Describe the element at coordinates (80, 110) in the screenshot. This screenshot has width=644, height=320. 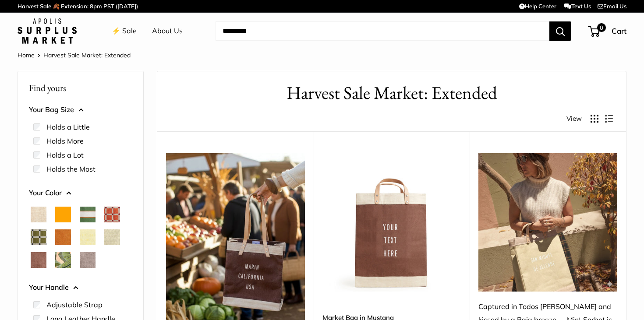
I see `button: Your Bag Size` at that location.